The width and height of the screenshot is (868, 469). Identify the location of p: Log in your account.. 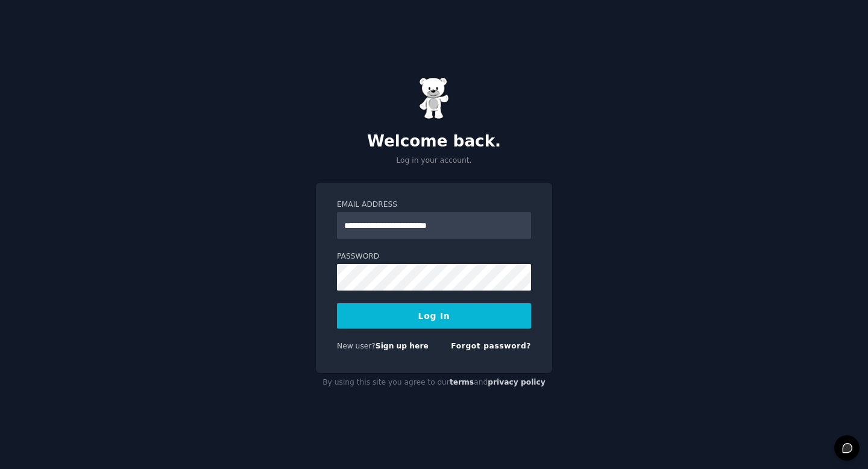
(434, 161).